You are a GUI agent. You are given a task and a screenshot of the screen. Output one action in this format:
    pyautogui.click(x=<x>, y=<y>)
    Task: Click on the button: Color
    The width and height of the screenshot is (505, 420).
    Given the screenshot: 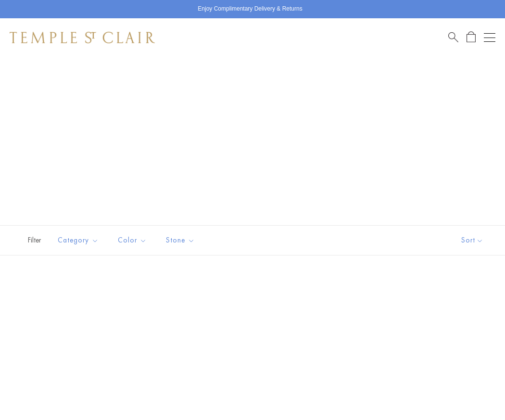 What is the action you would take?
    pyautogui.click(x=132, y=240)
    